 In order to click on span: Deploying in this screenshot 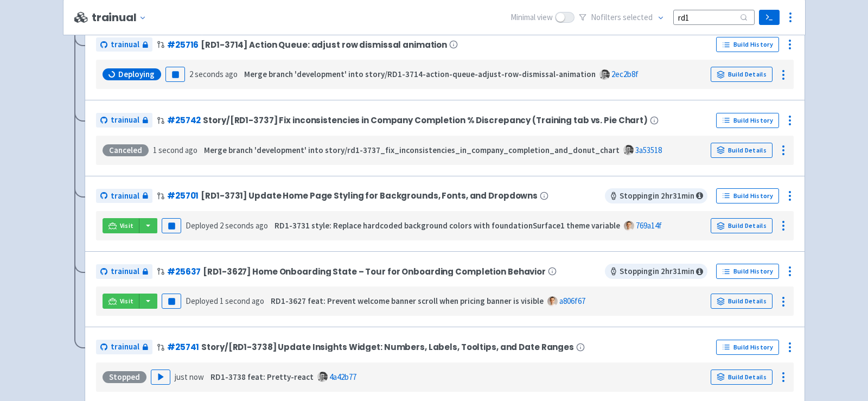, I will do `click(136, 74)`.